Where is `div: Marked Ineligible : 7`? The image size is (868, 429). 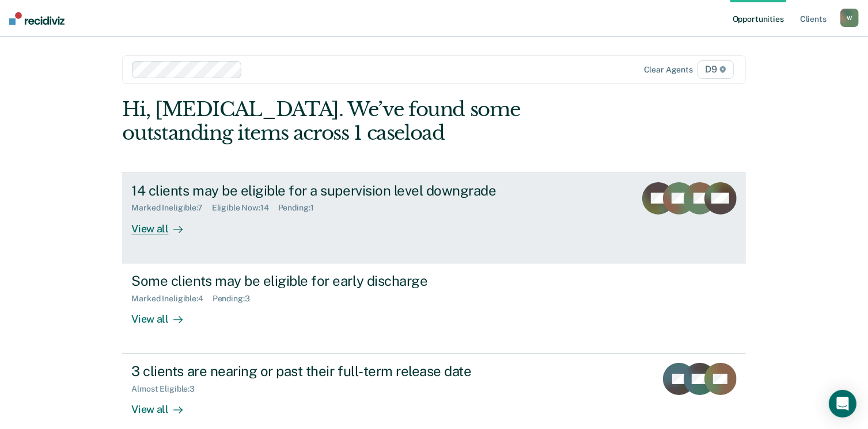
div: Marked Ineligible : 7 is located at coordinates (171, 208).